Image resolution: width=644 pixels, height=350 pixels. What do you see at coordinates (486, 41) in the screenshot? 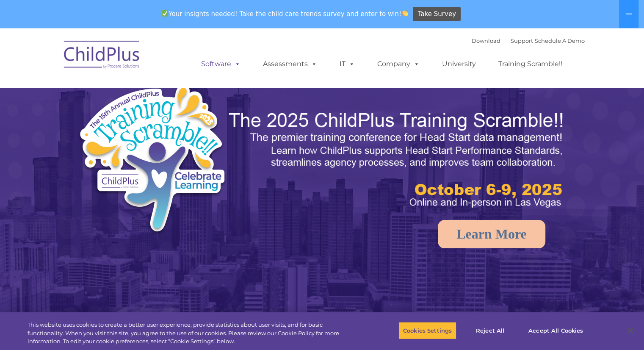
I see `a: Download` at bounding box center [486, 41].